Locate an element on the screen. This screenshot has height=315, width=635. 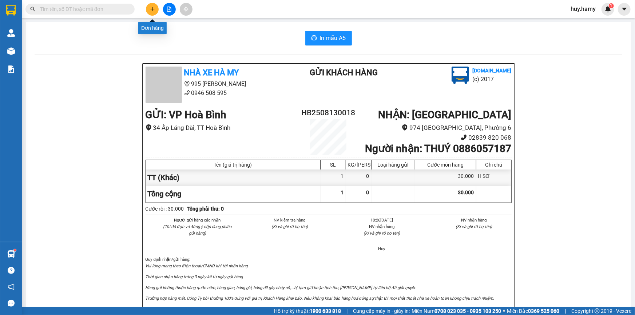
button: printerIn mẫu A5 is located at coordinates (329, 38).